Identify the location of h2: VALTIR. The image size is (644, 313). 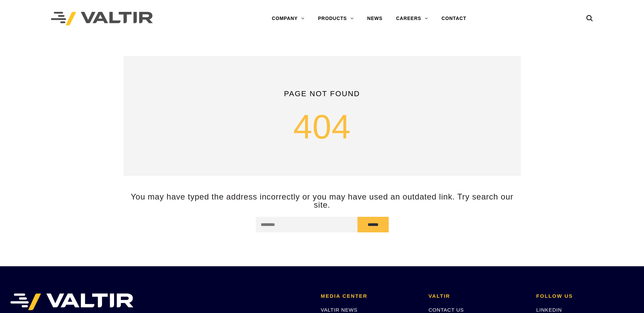
(477, 297).